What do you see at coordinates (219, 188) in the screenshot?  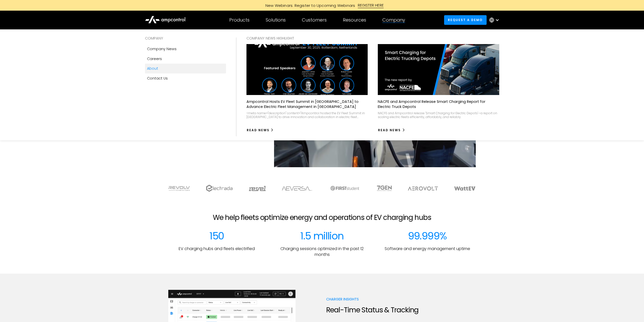 I see `img: electrada logo` at bounding box center [219, 188].